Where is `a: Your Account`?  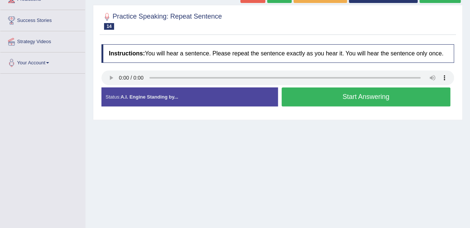
a: Your Account is located at coordinates (43, 62).